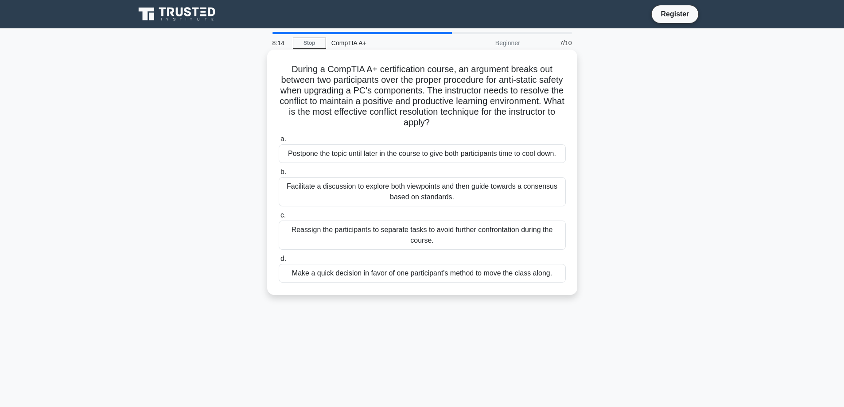 Image resolution: width=844 pixels, height=407 pixels. Describe the element at coordinates (422, 235) in the screenshot. I see `div: Reassign the participants to separate tasks to avoid further confrontation during the course.` at that location.